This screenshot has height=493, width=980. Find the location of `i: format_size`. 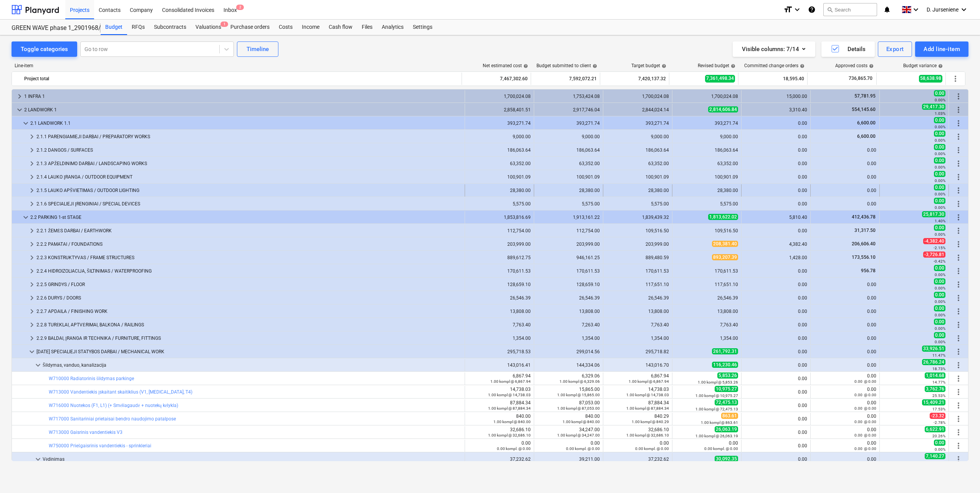

i: format_size is located at coordinates (788, 10).